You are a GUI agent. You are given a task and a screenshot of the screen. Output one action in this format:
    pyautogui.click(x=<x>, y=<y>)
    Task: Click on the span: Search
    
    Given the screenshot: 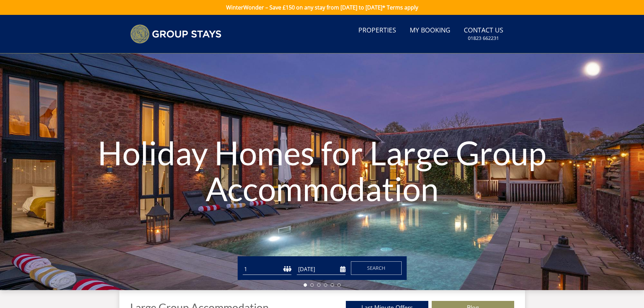 What is the action you would take?
    pyautogui.click(x=376, y=268)
    